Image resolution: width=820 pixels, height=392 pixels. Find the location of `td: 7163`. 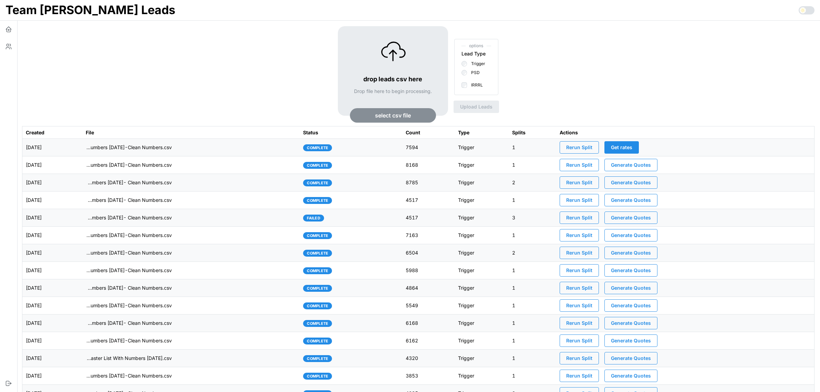

td: 7163 is located at coordinates (429, 235).